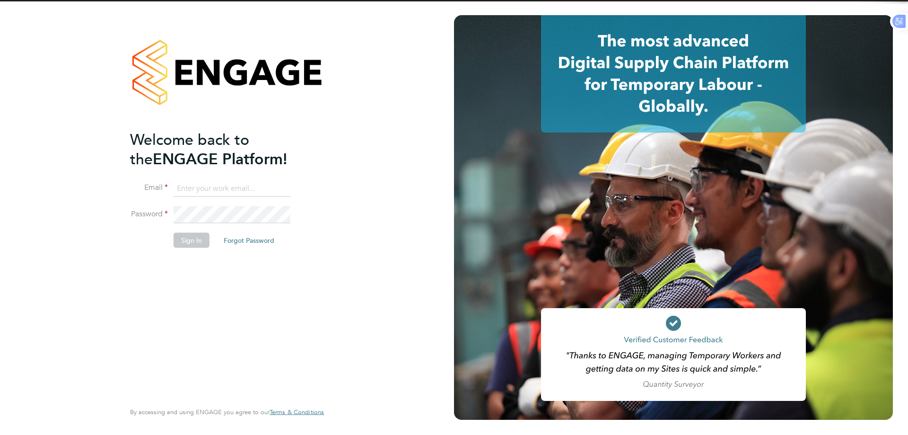 This screenshot has height=435, width=908. I want to click on label: Password, so click(149, 214).